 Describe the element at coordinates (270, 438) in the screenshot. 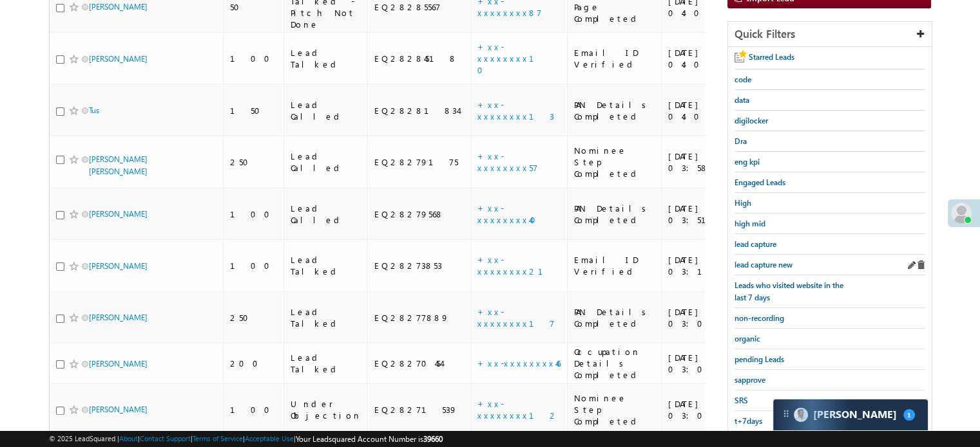

I see `a: Acceptable Use` at that location.